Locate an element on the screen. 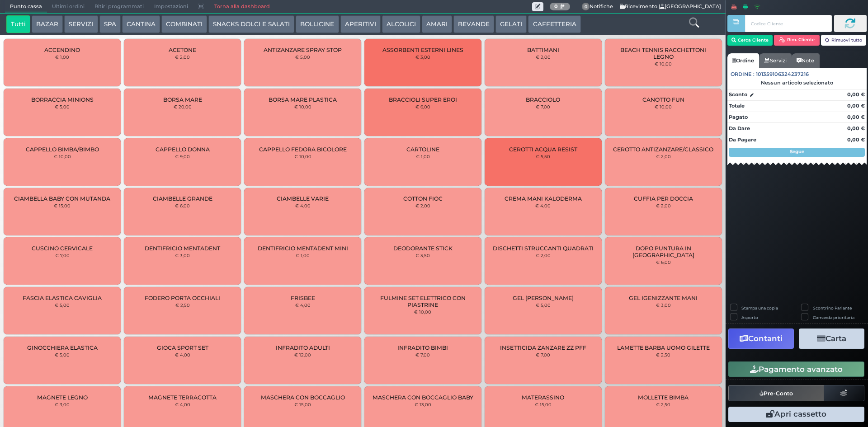 The image size is (868, 427). span: Ritiri programmati is located at coordinates (119, 7).